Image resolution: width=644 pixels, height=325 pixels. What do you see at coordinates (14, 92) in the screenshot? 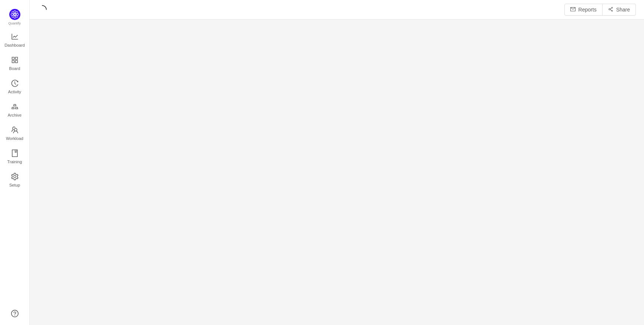
I see `span: Activity` at bounding box center [14, 92].